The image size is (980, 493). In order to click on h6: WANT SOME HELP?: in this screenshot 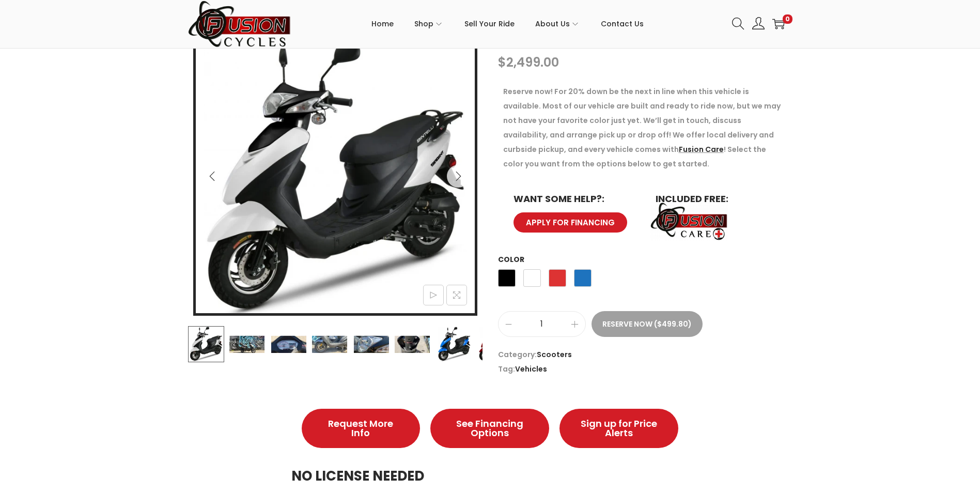, I will do `click(574, 199)`.